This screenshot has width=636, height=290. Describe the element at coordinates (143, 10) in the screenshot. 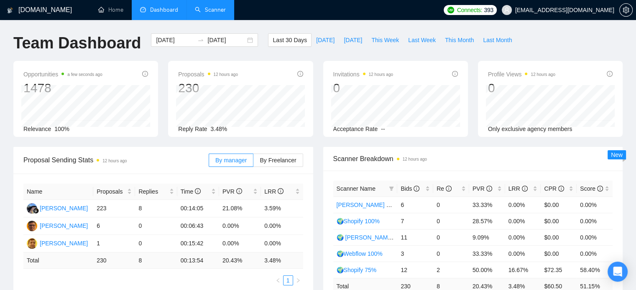

I see `span: dashboard` at that location.